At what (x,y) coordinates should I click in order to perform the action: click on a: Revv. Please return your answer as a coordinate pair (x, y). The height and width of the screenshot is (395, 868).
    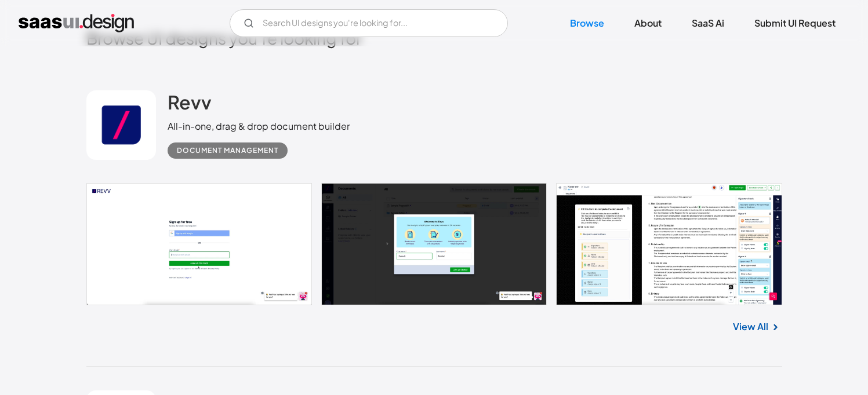
    Looking at the image, I should click on (189, 105).